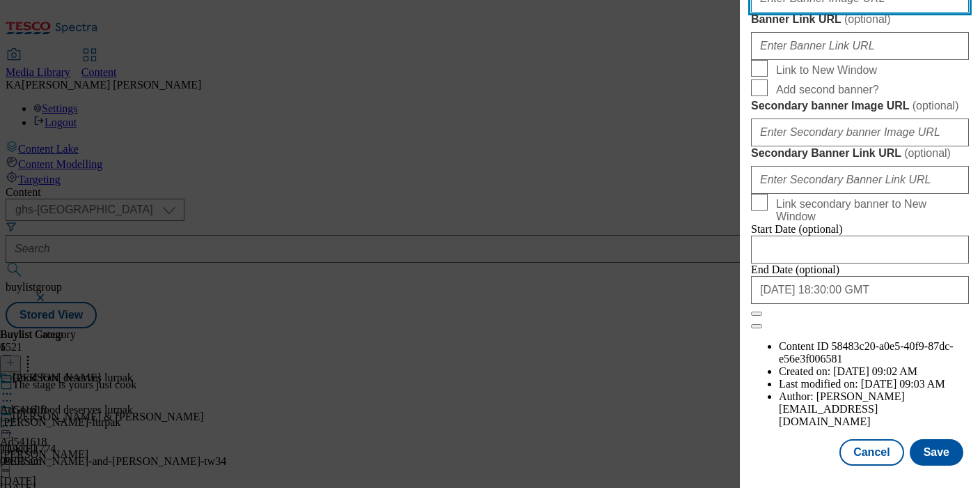 Image resolution: width=980 pixels, height=488 pixels. Describe the element at coordinates (860, 46) in the screenshot. I see `input: Enter Banner Link URL` at that location.